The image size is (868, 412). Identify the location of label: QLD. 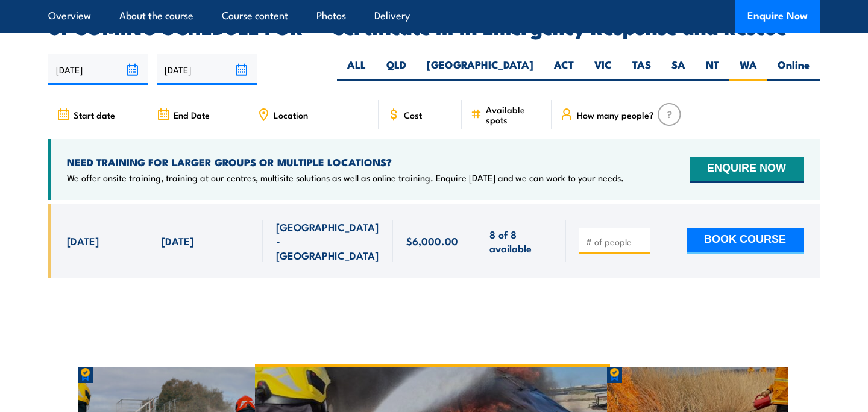
(396, 69).